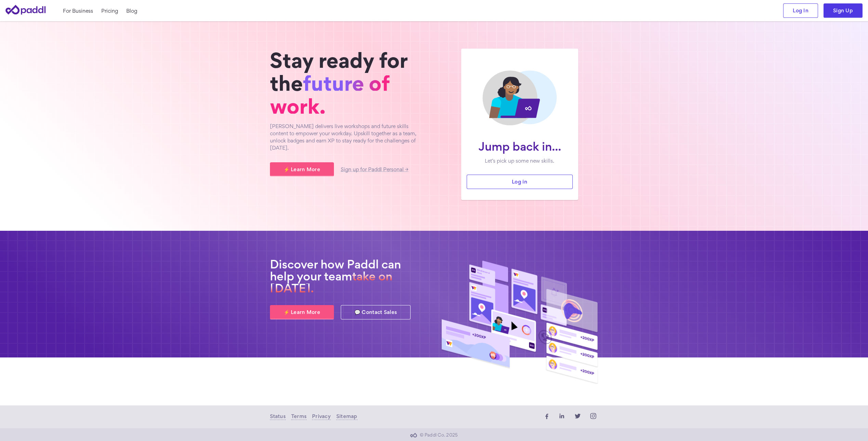  What do you see at coordinates (109, 11) in the screenshot?
I see `a: Pricing` at bounding box center [109, 11].